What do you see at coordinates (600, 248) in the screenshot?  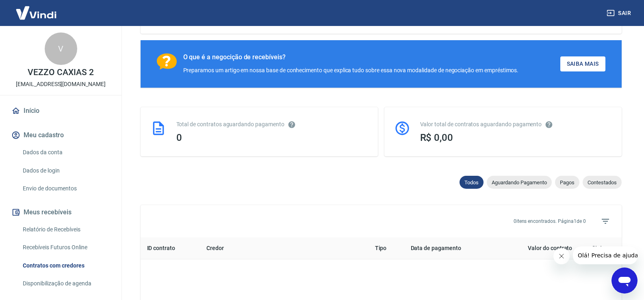 I see `th: Status` at bounding box center [600, 248].